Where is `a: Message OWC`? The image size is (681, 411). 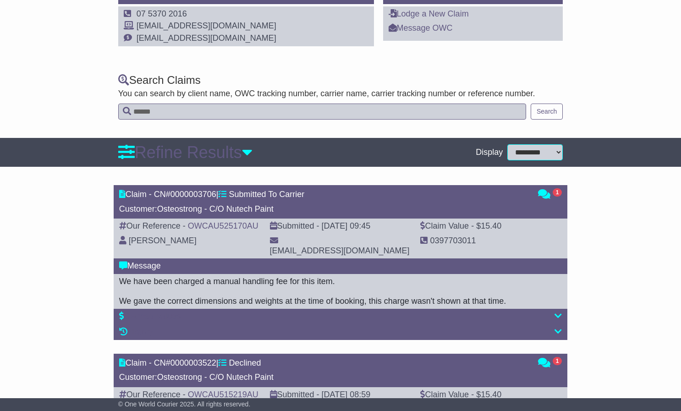
a: Message OWC is located at coordinates (421, 28).